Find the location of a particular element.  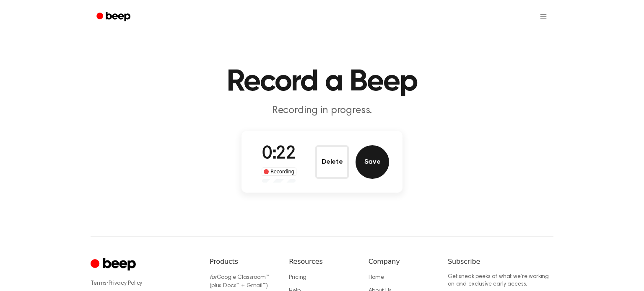

h6: Company is located at coordinates (401, 262).